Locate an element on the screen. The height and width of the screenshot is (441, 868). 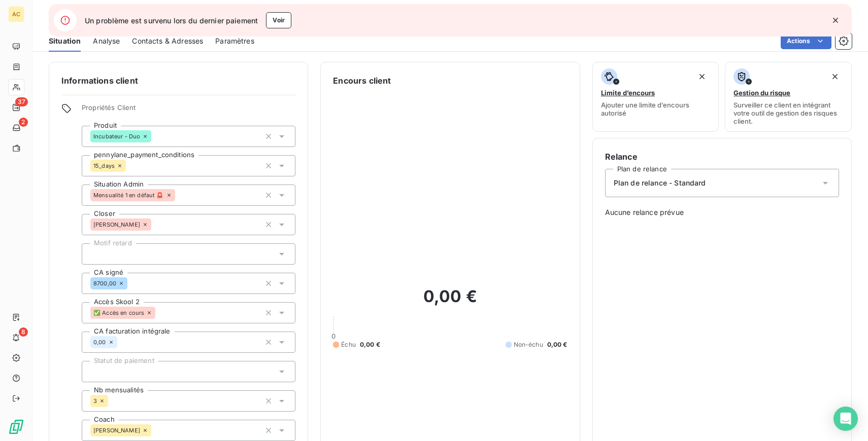
span: ✅ Accès en cours is located at coordinates (119, 313).